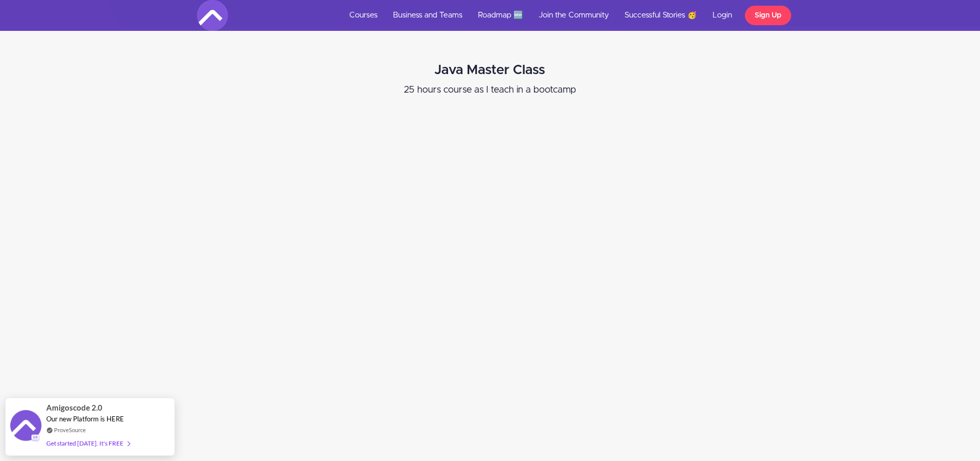 The width and height of the screenshot is (980, 461). Describe the element at coordinates (25, 426) in the screenshot. I see `img: provesource social proof notification image` at that location.